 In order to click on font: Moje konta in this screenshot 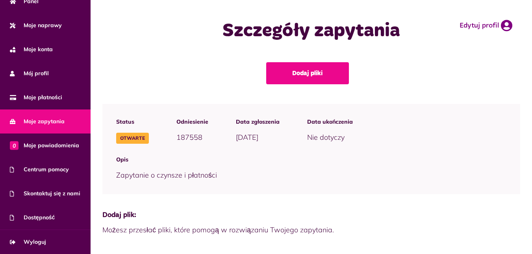, I will do `click(38, 49)`.